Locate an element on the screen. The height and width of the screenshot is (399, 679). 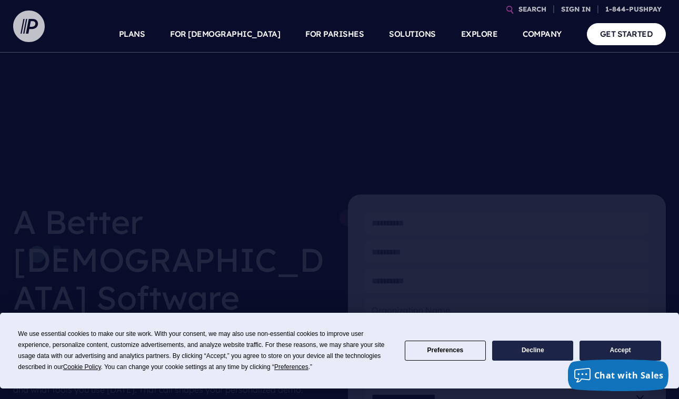
div: We use essential cookies to make our site work. With your consent, we may also use non-essential ... is located at coordinates (205, 351).